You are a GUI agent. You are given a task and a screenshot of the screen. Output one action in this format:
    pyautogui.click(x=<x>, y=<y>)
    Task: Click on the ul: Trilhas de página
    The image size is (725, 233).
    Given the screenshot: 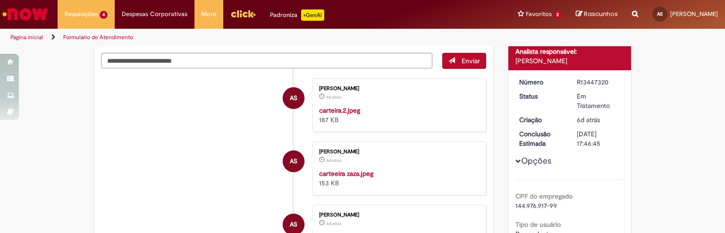 What is the action you would take?
    pyautogui.click(x=242, y=37)
    